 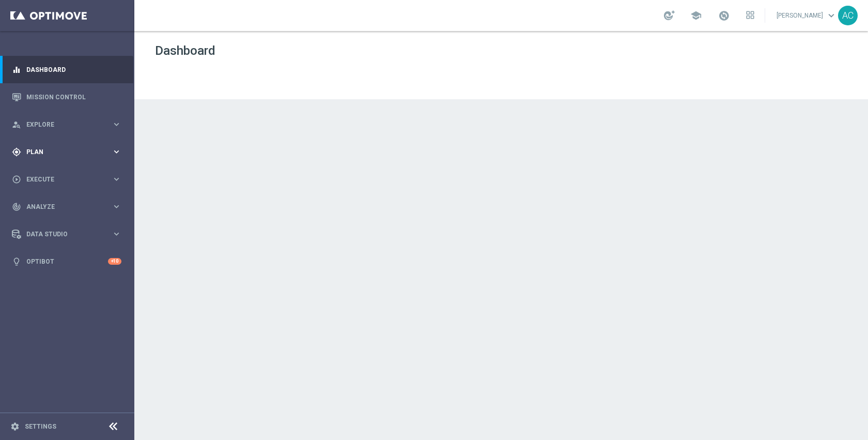 I want to click on i: play_circle_outline, so click(x=16, y=179).